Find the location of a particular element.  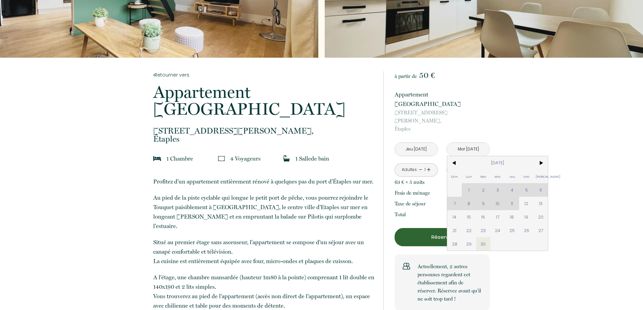

span: 20 is located at coordinates (541, 217).